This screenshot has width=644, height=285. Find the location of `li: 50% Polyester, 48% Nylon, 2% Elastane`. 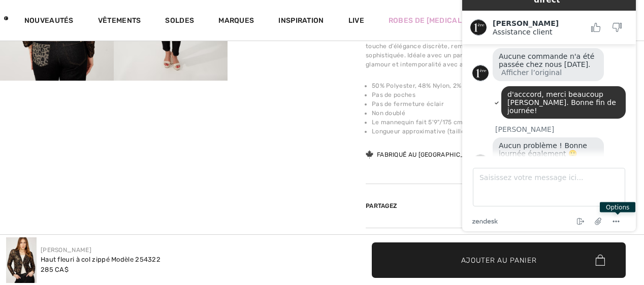

li: 50% Polyester, 48% Nylon, 2% Elastane is located at coordinates (496, 86).